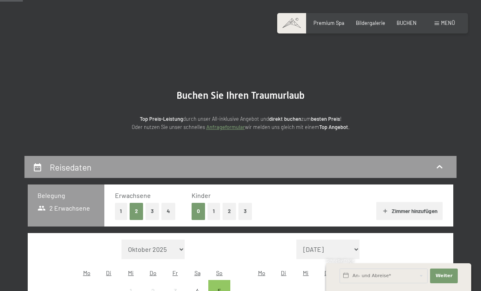 This screenshot has width=481, height=291. What do you see at coordinates (370, 23) in the screenshot?
I see `a: Bildergalerie` at bounding box center [370, 23].